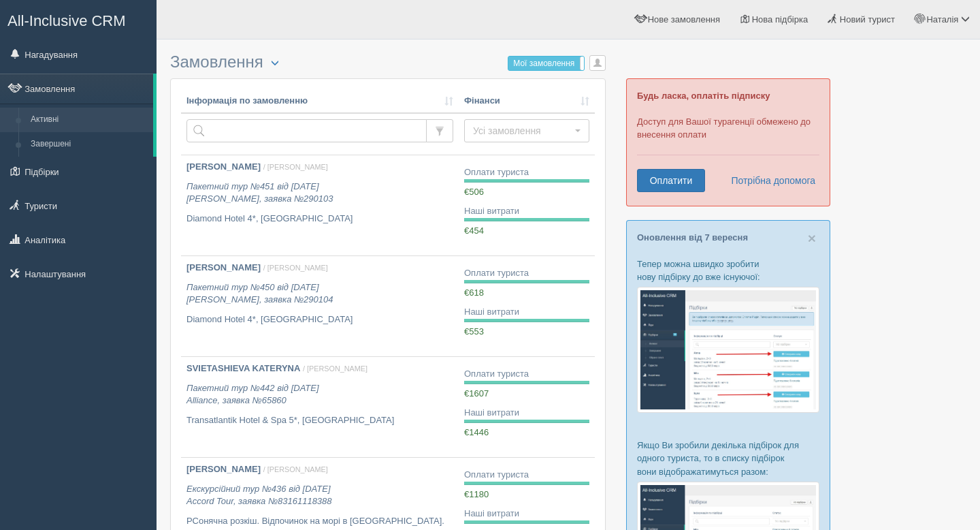 The image size is (980, 530). What do you see at coordinates (769, 181) in the screenshot?
I see `a: Потрібна допомога` at bounding box center [769, 181].